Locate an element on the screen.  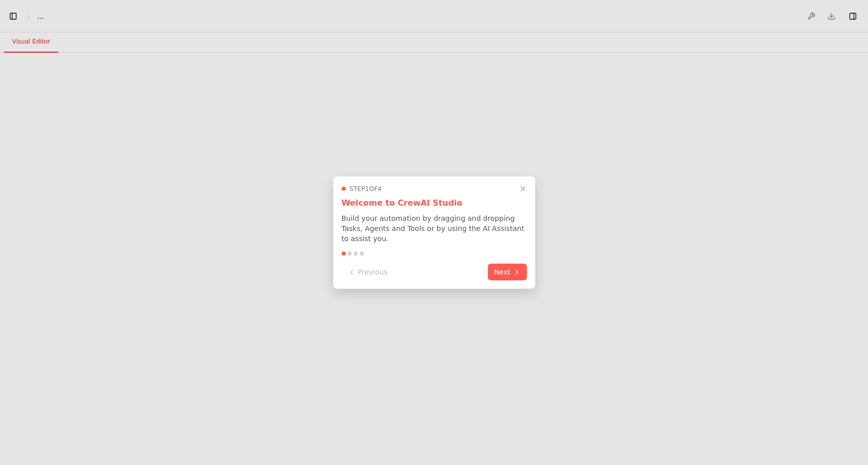
p: Build your automation by dragging and dropping Tasks, Agents and Tools or by using the AI Assista... is located at coordinates (434, 228).